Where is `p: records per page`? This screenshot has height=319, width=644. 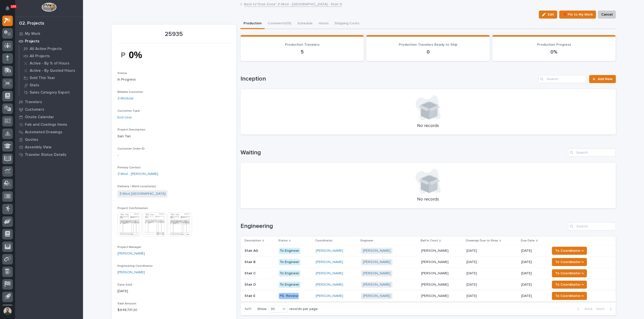
p: records per page is located at coordinates (303, 309).